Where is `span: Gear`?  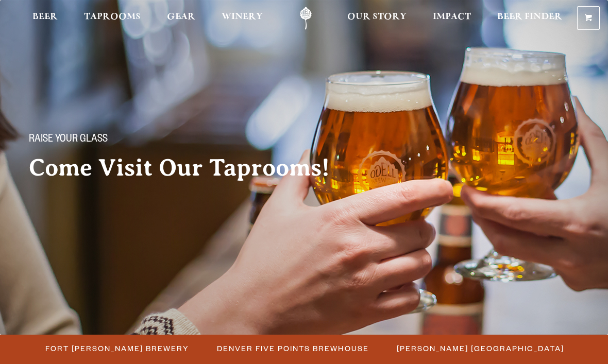 span: Gear is located at coordinates (181, 17).